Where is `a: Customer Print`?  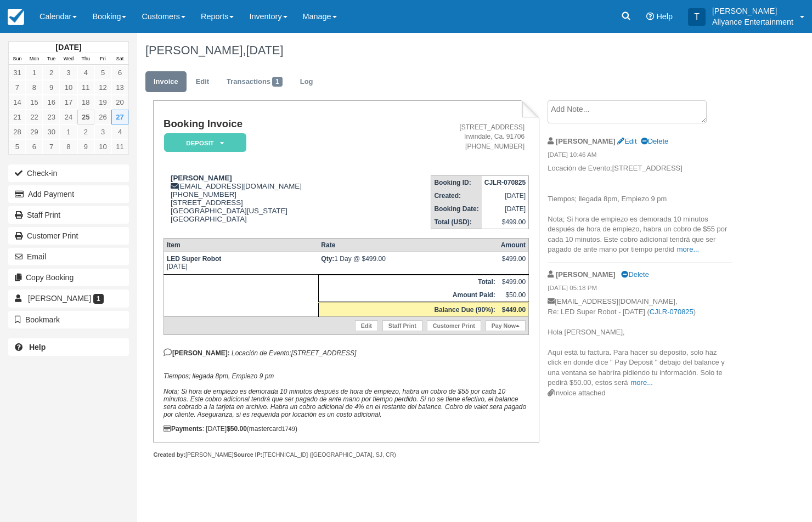 a: Customer Print is located at coordinates (68, 236).